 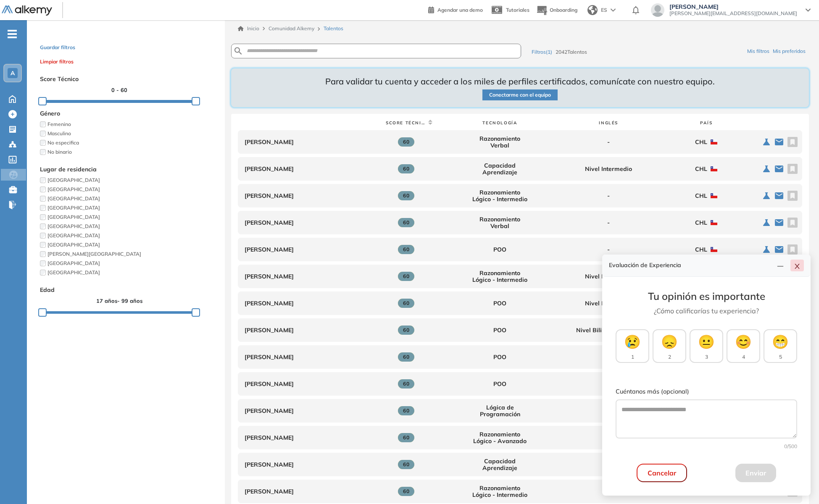 What do you see at coordinates (691, 265) in the screenshot?
I see `h4: Evaluación de Experiencia` at bounding box center [691, 265].